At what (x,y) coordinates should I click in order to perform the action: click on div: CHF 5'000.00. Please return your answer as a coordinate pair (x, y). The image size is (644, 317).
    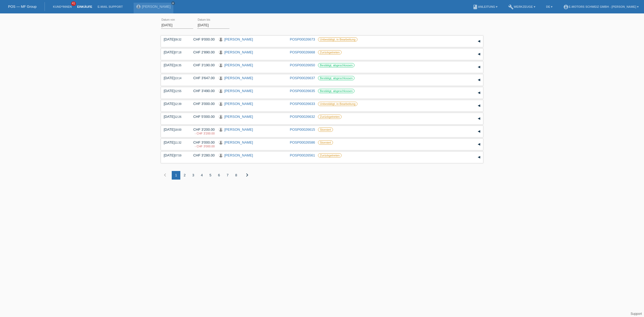
    Looking at the image, I should click on (202, 117).